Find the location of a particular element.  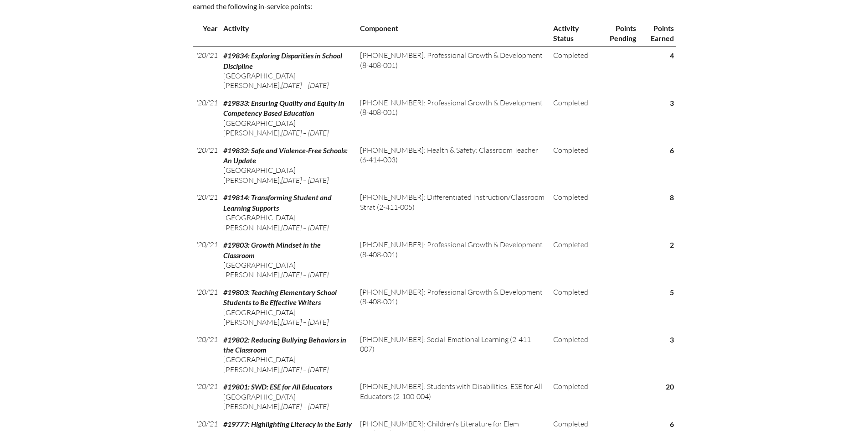

th: Activity Status is located at coordinates (573, 33).